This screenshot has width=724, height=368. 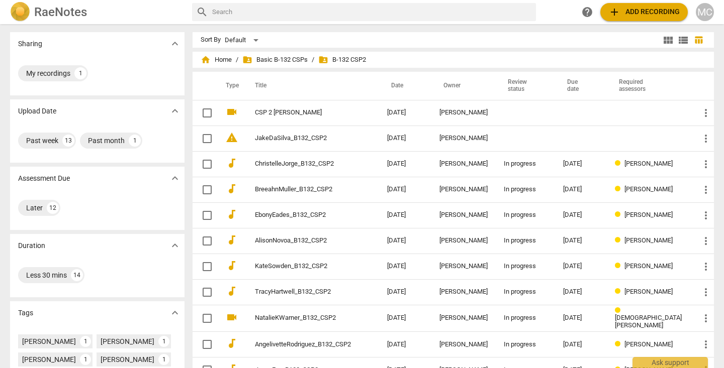 I want to click on th: Due date, so click(x=580, y=86).